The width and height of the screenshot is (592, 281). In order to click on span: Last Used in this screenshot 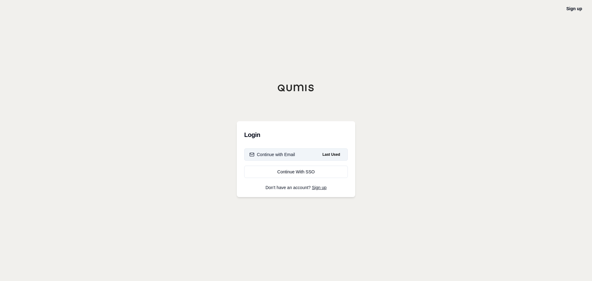, I will do `click(331, 155)`.